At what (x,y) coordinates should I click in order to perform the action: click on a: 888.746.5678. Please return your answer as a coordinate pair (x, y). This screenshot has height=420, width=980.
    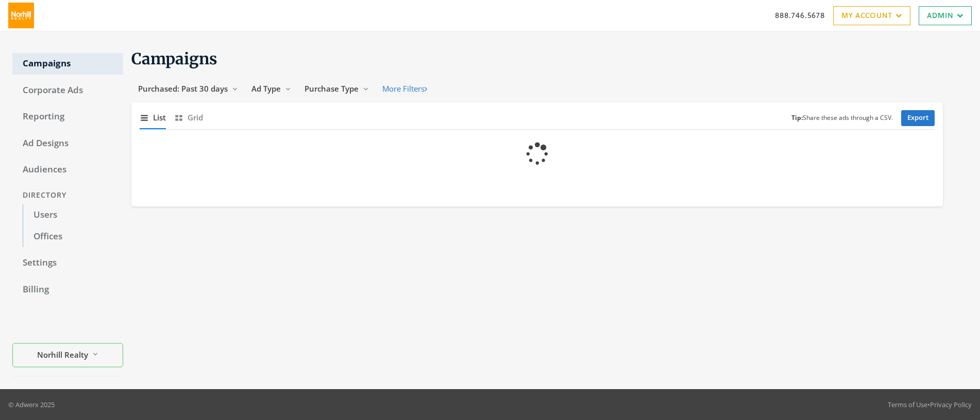
    Looking at the image, I should click on (800, 15).